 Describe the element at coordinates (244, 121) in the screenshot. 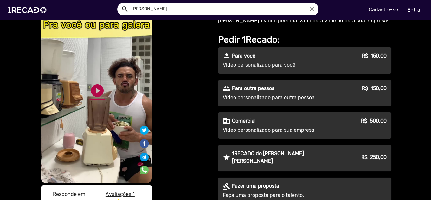

I see `p: Comercial` at that location.